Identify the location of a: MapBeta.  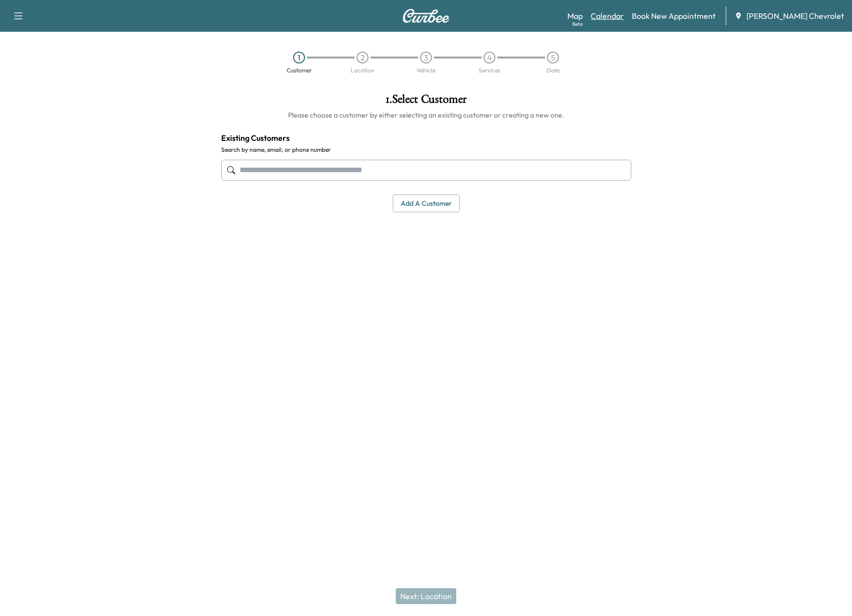
(575, 16).